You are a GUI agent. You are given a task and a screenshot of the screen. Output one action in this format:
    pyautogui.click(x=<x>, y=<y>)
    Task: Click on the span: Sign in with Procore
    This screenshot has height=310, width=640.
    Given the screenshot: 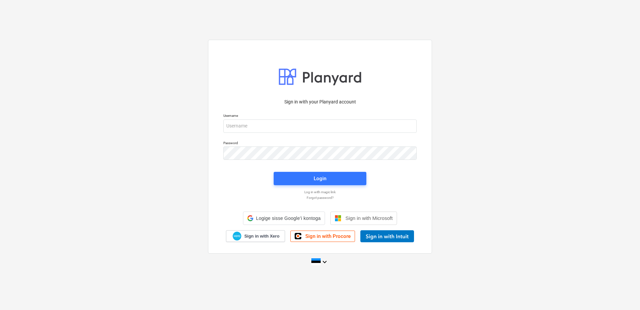 What is the action you would take?
    pyautogui.click(x=328, y=236)
    